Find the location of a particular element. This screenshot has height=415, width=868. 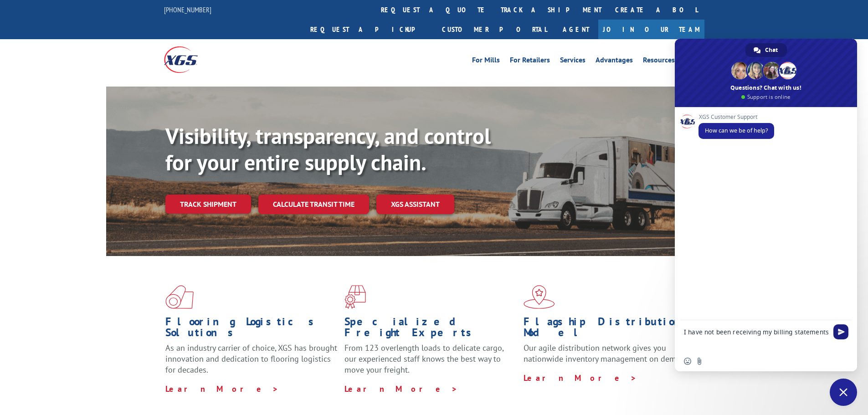

a: Advantages is located at coordinates (614, 62).